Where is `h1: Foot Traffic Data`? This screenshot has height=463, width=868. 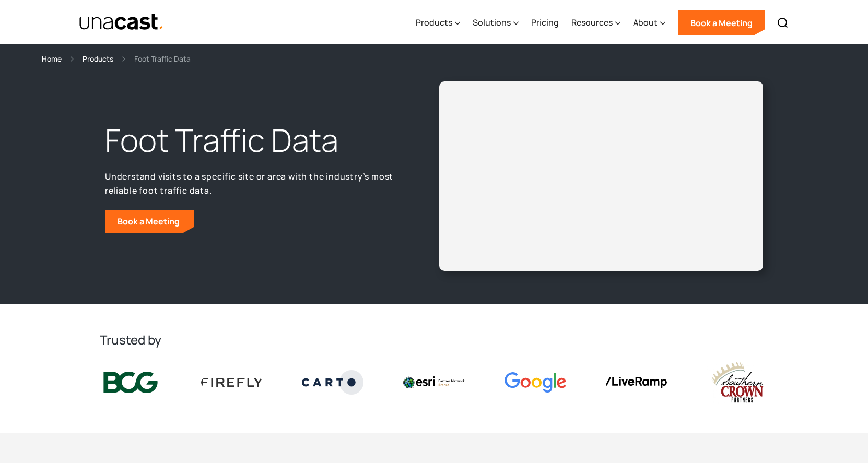 h1: Foot Traffic Data is located at coordinates (253, 140).